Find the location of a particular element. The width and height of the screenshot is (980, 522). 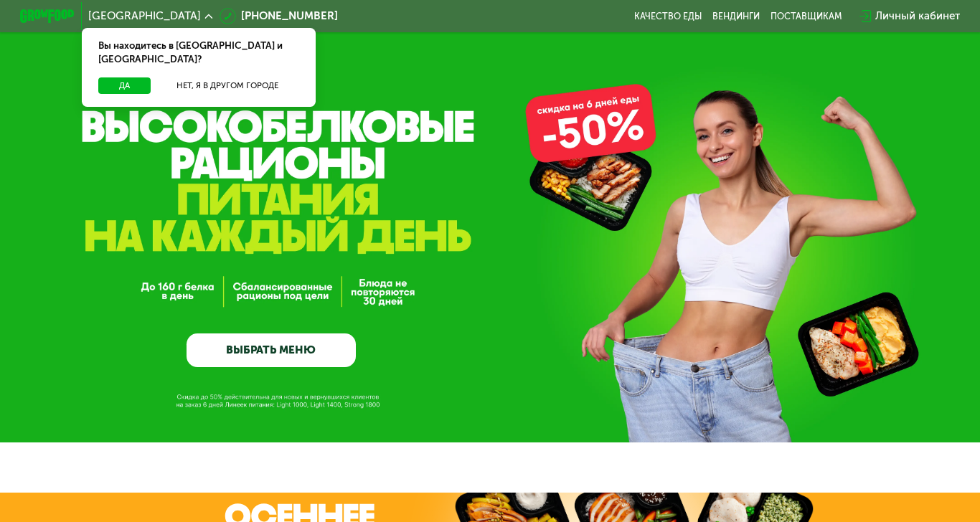

button: Да is located at coordinates (124, 85).